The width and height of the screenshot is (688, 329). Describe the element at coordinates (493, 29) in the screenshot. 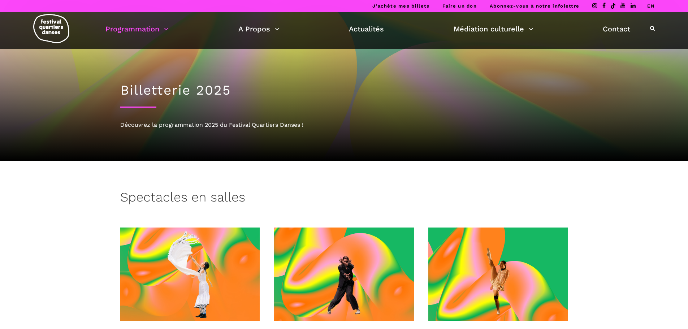

I see `a: Médiation culturelle` at that location.